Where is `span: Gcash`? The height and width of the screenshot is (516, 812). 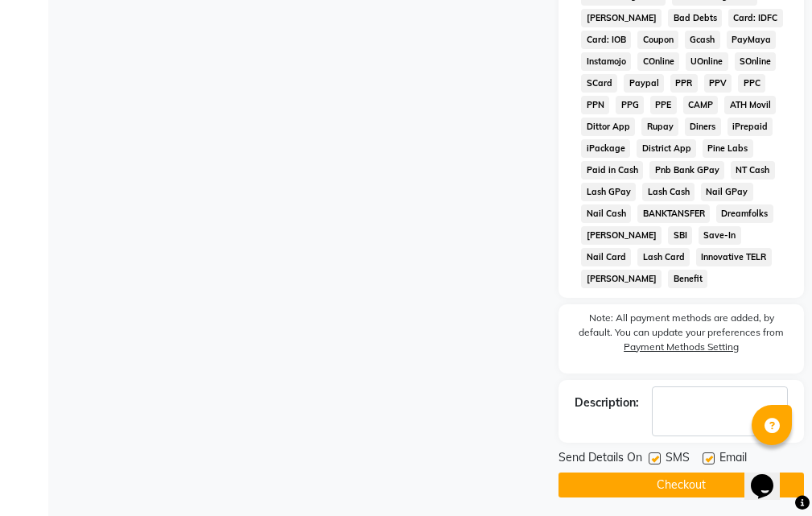 span: Gcash is located at coordinates (702, 39).